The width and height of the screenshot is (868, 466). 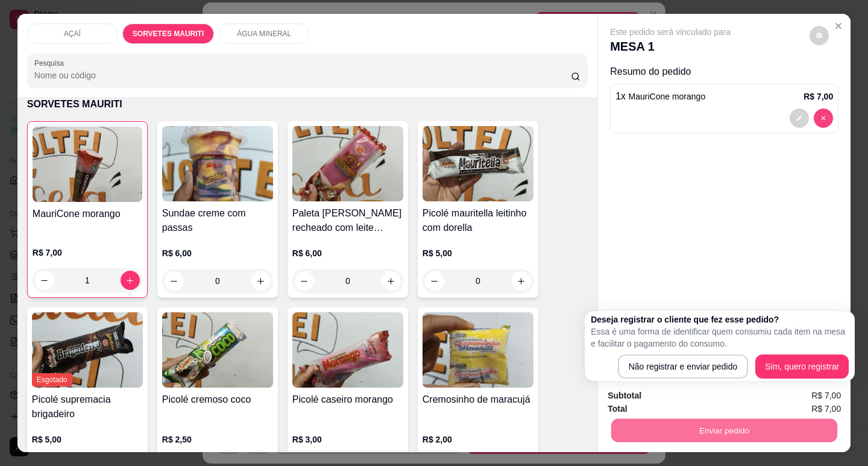 I want to click on h4: Picolé caseiro morango, so click(x=347, y=400).